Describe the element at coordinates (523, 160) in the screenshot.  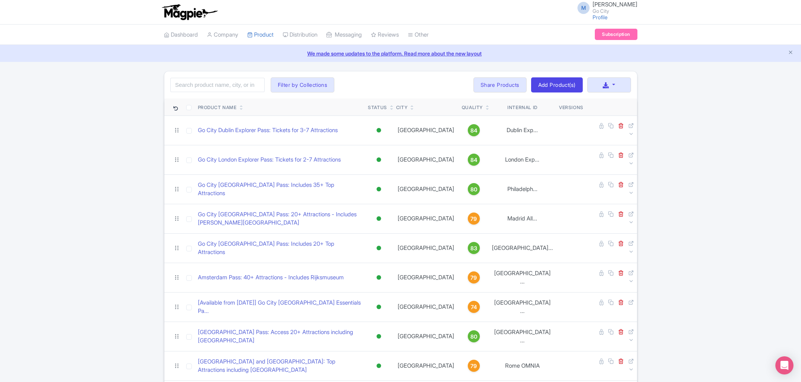
I see `td: London Exp...` at that location.